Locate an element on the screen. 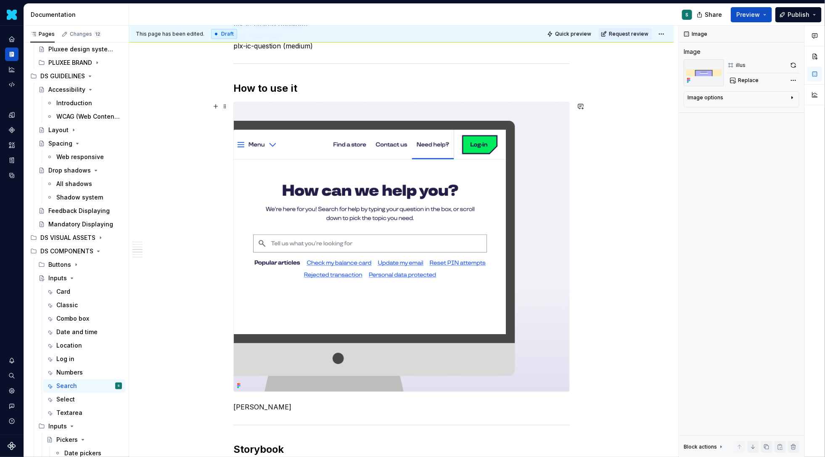 Image resolution: width=825 pixels, height=457 pixels. div: Search is located at coordinates (66, 386).